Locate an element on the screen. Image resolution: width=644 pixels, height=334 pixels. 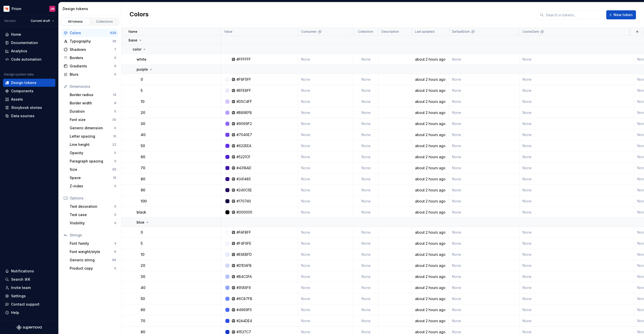
div: Space is located at coordinates (91, 178).